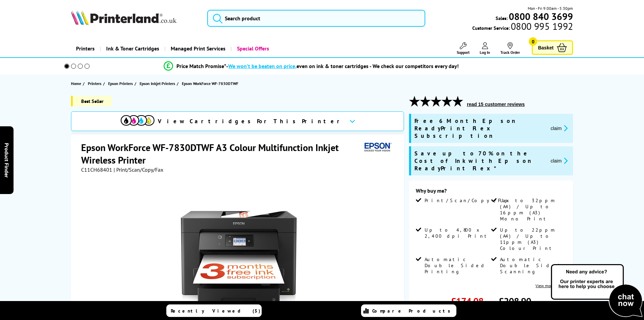  Describe the element at coordinates (467, 301) in the screenshot. I see `span: £174.08` at that location.